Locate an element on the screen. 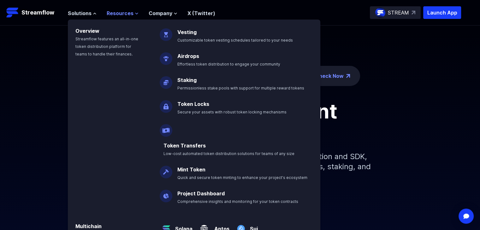 The width and height of the screenshot is (480, 230). a: STREAM is located at coordinates (395, 13).